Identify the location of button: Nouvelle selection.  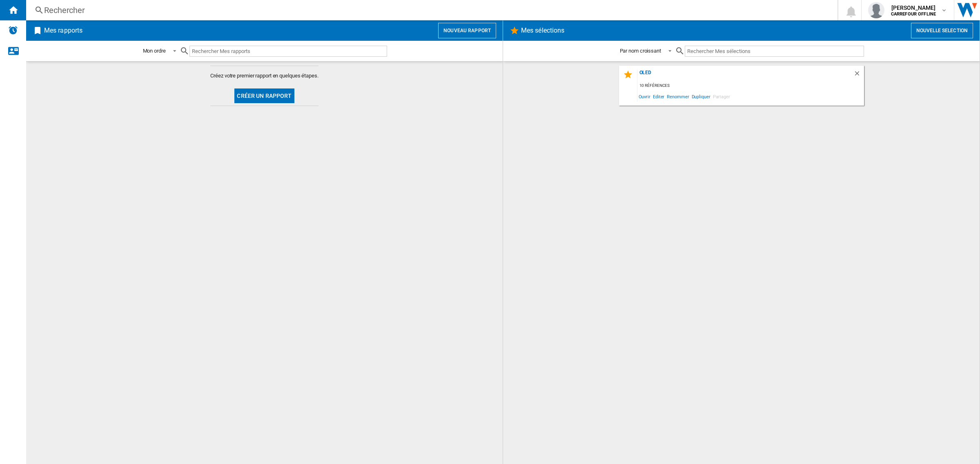
(942, 31).